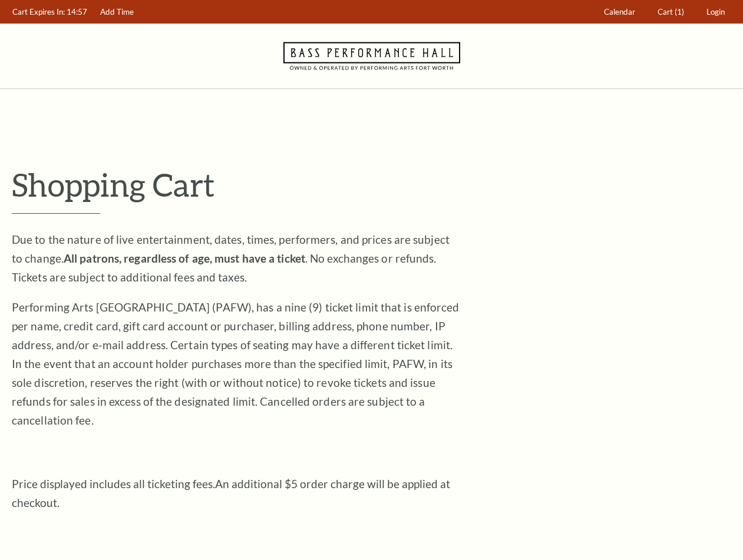 The height and width of the screenshot is (560, 743). Describe the element at coordinates (619, 12) in the screenshot. I see `span: Calendar` at that location.